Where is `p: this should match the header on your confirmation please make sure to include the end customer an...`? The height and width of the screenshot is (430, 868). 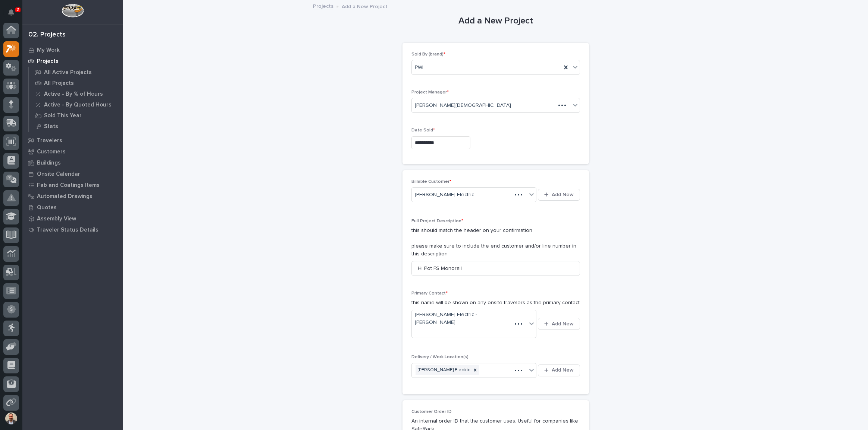 p: this should match the header on your confirmation please make sure to include the end customer an... is located at coordinates (496, 242).